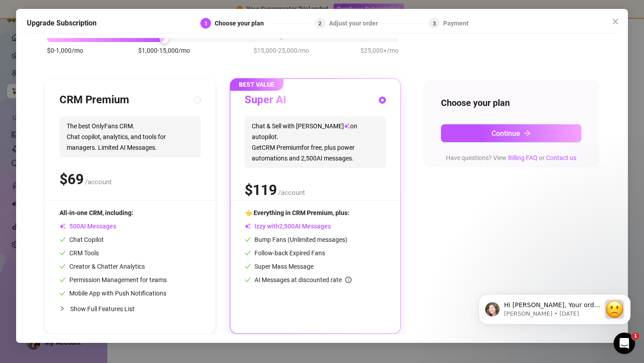  I want to click on span: AI Messages at discounted rate, so click(303, 280).